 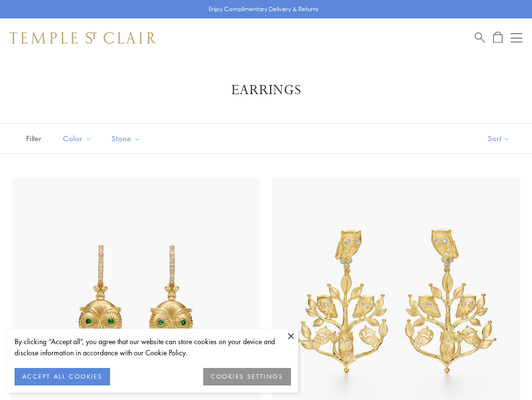 I want to click on button: ACCEPT ALL COOKIES, so click(x=62, y=377).